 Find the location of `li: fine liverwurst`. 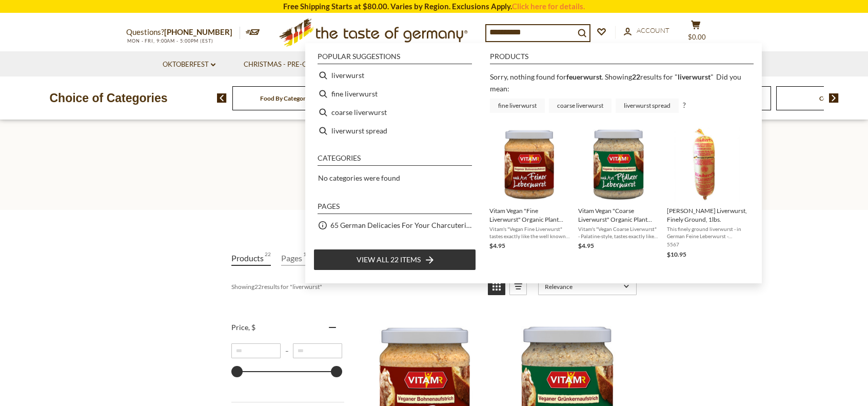

li: fine liverwurst is located at coordinates (395, 94).